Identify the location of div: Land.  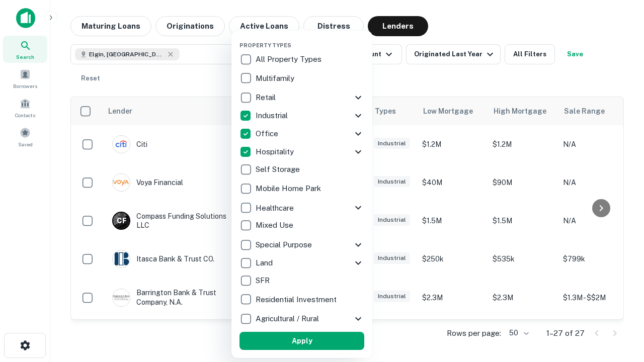
(302, 263).